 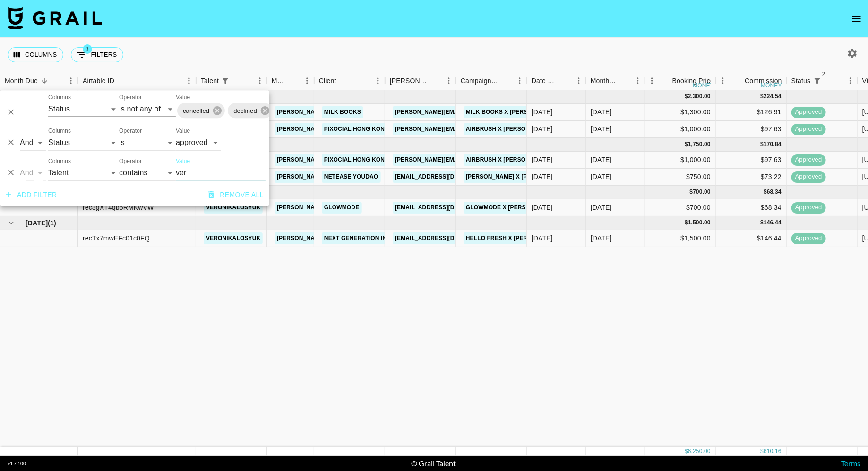 What do you see at coordinates (773, 451) in the screenshot?
I see `div: 610.16` at bounding box center [773, 451].